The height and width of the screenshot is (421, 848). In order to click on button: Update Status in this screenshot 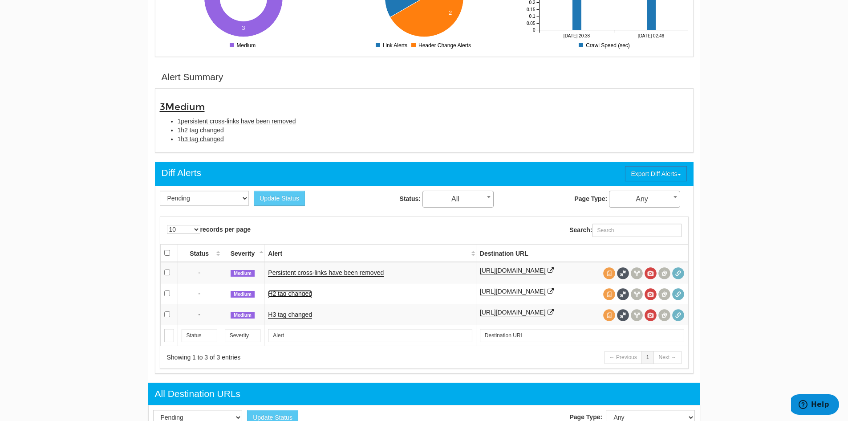, I will do `click(279, 198)`.